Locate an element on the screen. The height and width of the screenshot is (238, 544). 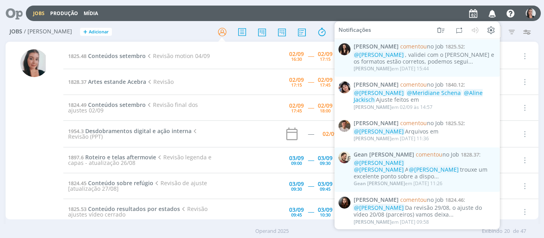
span: Exibindo is located at coordinates (492, 232).